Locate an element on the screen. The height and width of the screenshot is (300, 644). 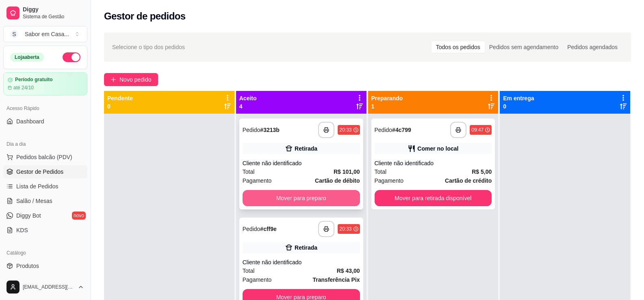
strong: R$ 5,00 is located at coordinates (481, 171).